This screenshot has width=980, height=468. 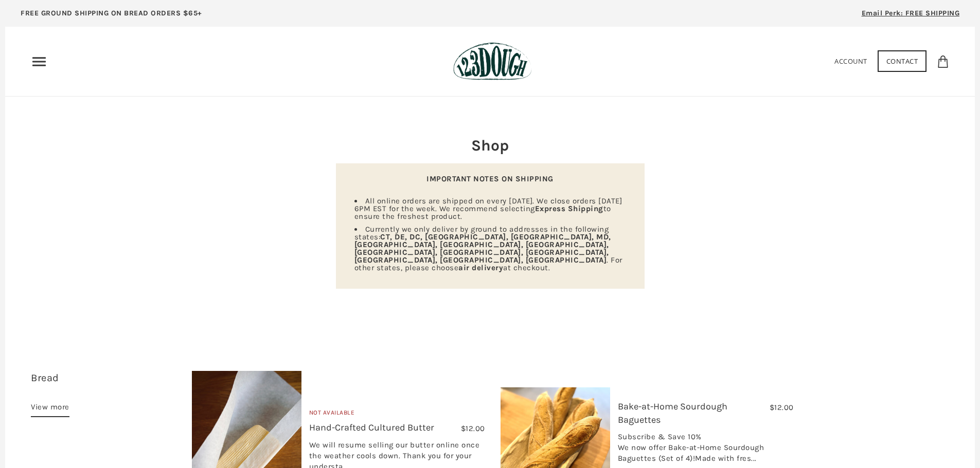 What do you see at coordinates (910, 16) in the screenshot?
I see `a: Email Perk: FREE SHIPPING` at bounding box center [910, 16].